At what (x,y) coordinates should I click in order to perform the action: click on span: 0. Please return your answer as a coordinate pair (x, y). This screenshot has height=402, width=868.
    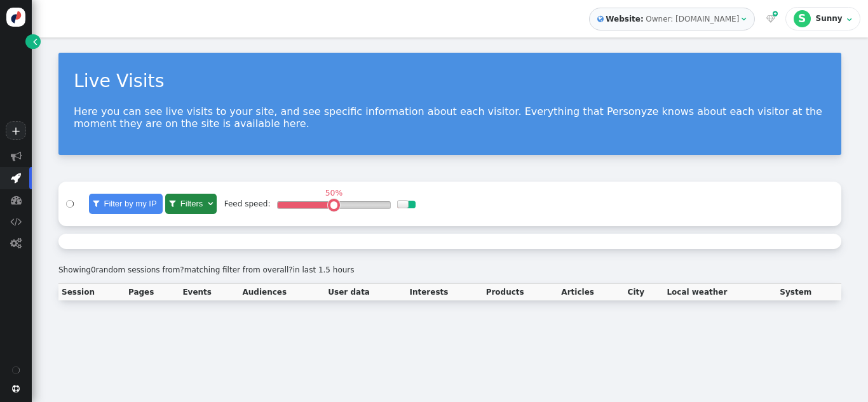
    Looking at the image, I should click on (93, 270).